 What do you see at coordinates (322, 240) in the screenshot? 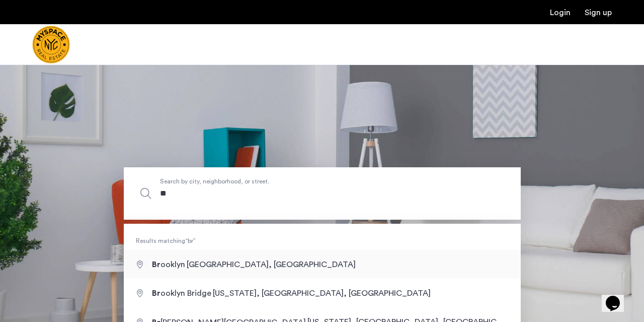
I see `span: Results matching` at bounding box center [322, 240].